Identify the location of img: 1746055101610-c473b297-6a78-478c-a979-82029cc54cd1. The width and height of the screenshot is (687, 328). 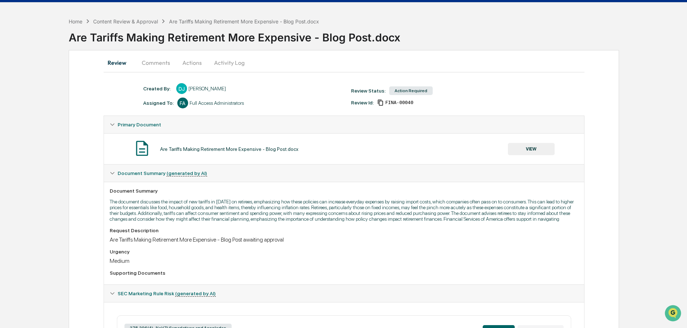
(14, 62).